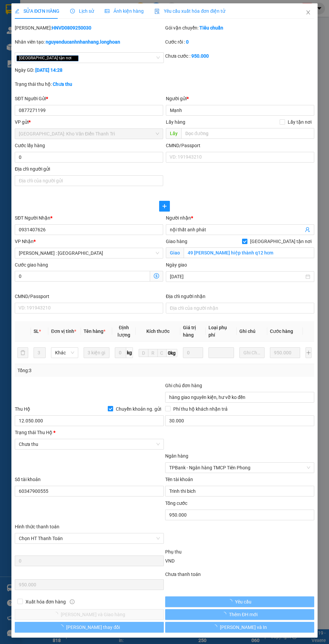 The image size is (329, 644). What do you see at coordinates (237, 277) in the screenshot?
I see `input: Ngày giao` at bounding box center [237, 277].